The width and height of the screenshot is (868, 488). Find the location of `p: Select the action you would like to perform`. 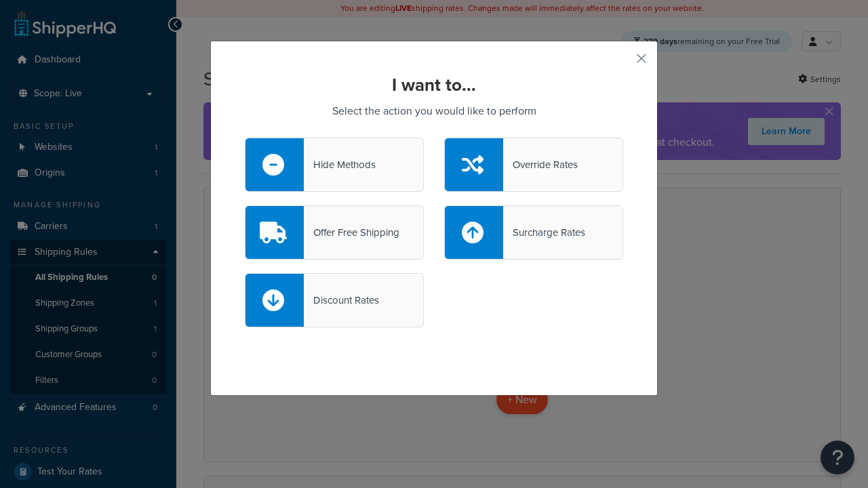

p: Select the action you would like to perform is located at coordinates (434, 112).